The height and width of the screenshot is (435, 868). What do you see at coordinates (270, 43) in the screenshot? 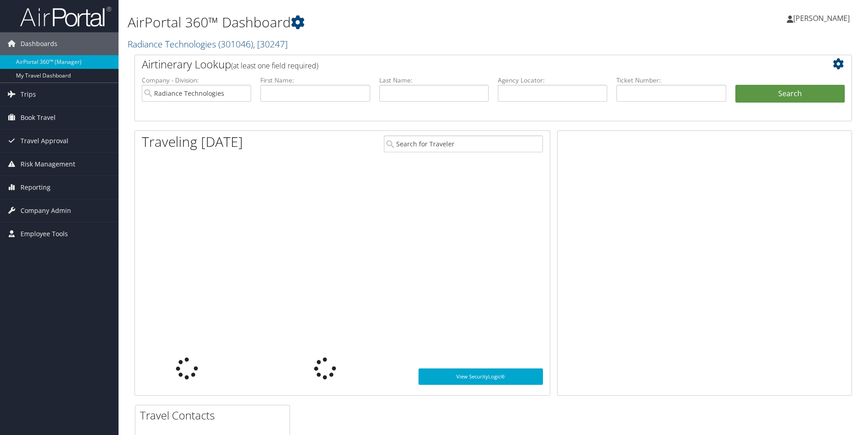
I see `span: , [ 30247 ]` at bounding box center [270, 43].